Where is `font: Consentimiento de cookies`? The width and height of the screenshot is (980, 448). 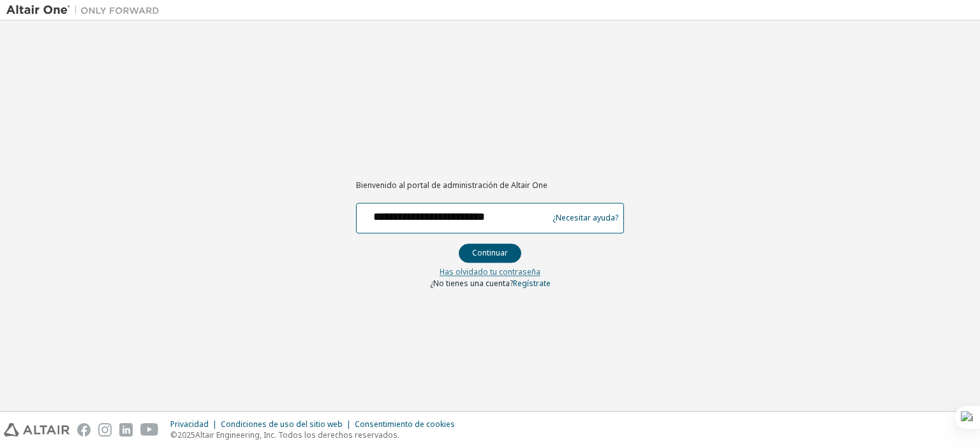
font: Consentimiento de cookies is located at coordinates (404, 424).